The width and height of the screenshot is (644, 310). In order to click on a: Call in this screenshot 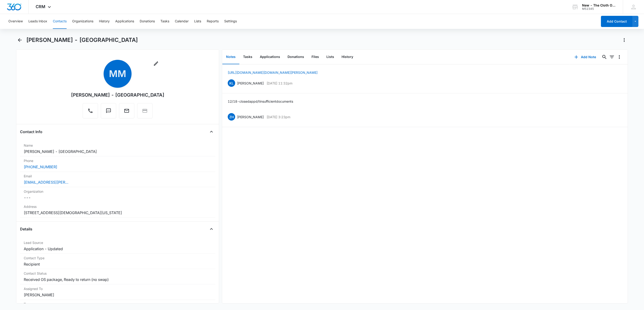, I will do `click(90, 112)`.